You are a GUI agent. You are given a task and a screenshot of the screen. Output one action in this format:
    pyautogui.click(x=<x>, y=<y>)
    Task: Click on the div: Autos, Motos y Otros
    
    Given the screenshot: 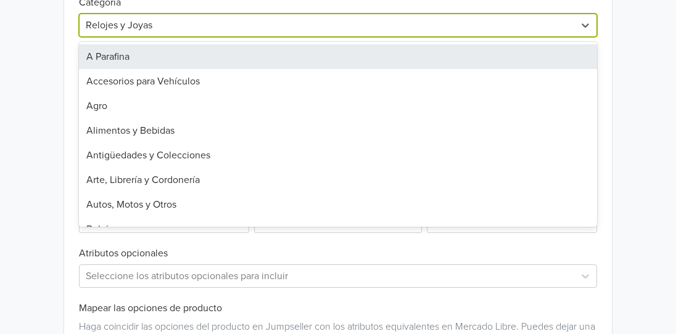 What is the action you would take?
    pyautogui.click(x=338, y=205)
    